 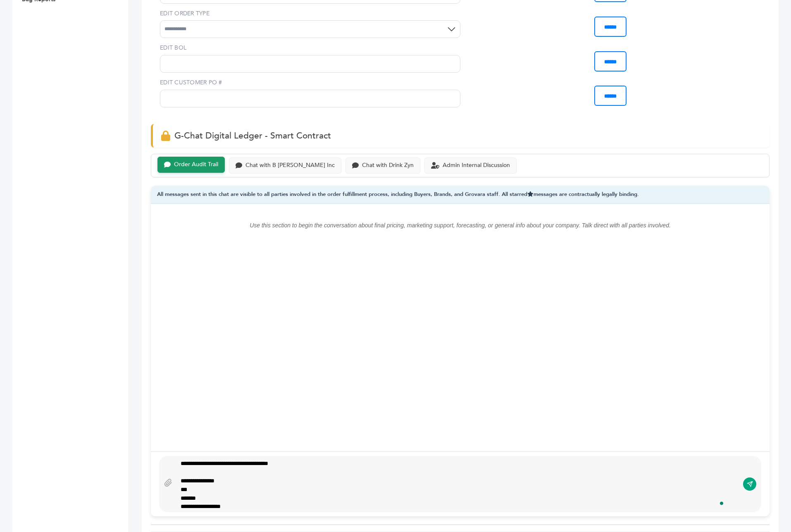 I want to click on div: Chat with Drink Zyn, so click(x=387, y=165).